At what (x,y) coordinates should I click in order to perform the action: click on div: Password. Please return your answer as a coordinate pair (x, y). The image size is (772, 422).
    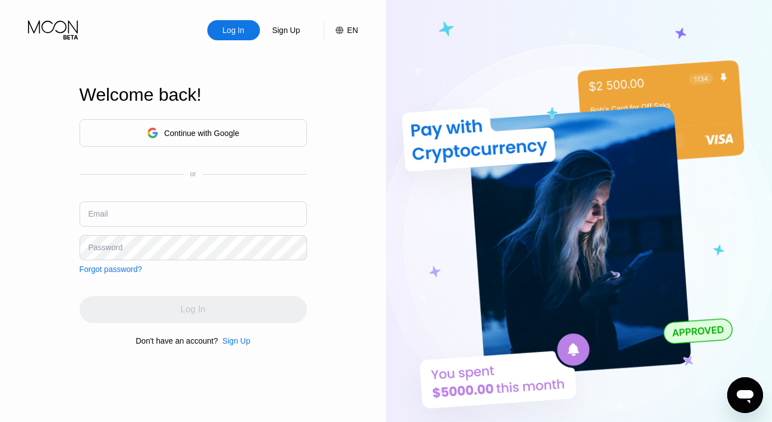
    Looking at the image, I should click on (105, 248).